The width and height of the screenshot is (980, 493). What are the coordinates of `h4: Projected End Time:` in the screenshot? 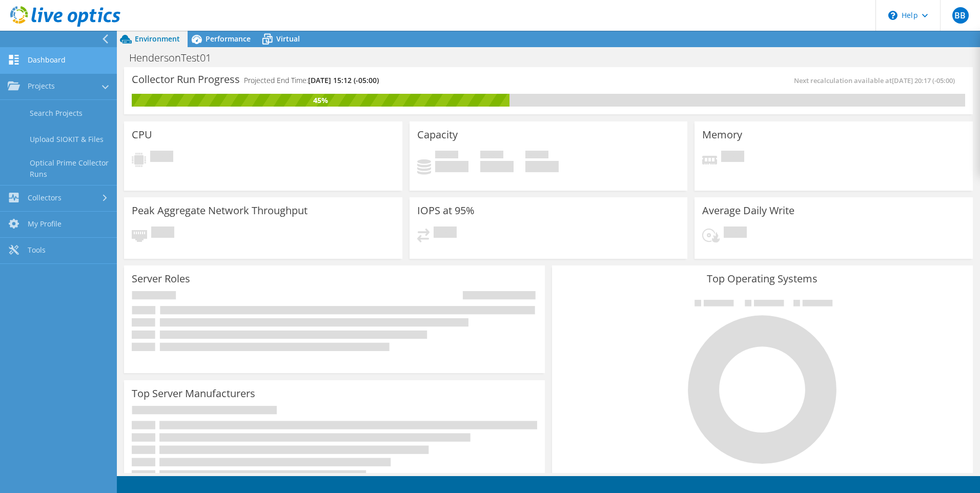 It's located at (311, 81).